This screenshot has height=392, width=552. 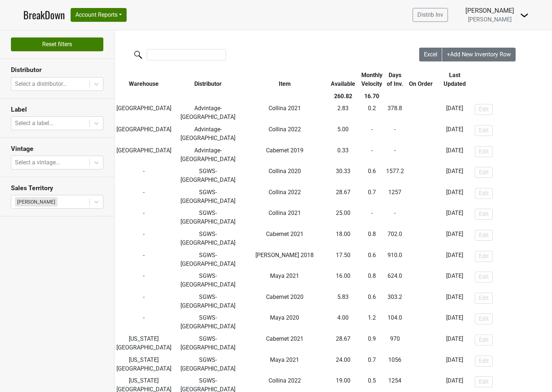 I want to click on td: 5.83, so click(x=343, y=301).